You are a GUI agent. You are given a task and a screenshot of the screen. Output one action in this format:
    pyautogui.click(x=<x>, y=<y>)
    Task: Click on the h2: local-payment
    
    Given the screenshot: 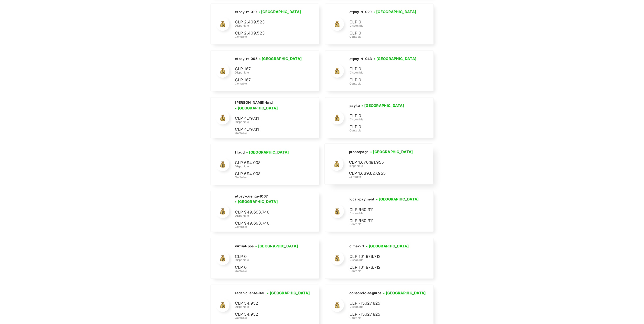 What is the action you would take?
    pyautogui.click(x=362, y=199)
    